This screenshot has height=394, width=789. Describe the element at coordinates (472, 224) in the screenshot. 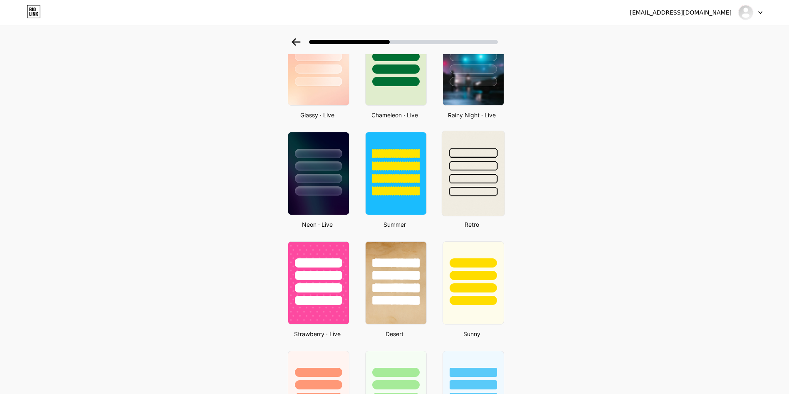

I see `div: Retro` at that location.